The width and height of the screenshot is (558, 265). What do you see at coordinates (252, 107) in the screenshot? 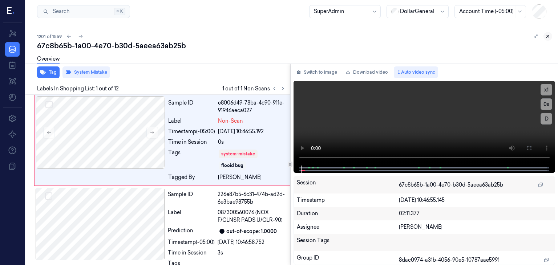
I see `div: e8006d49-78ba-4c90-911e-91946aeca027` at bounding box center [252, 107].